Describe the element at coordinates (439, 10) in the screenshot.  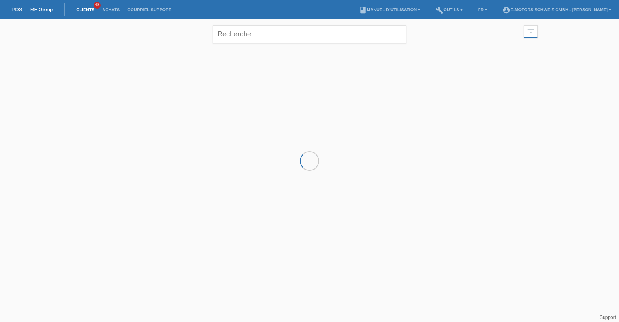
I see `i: build` at that location.